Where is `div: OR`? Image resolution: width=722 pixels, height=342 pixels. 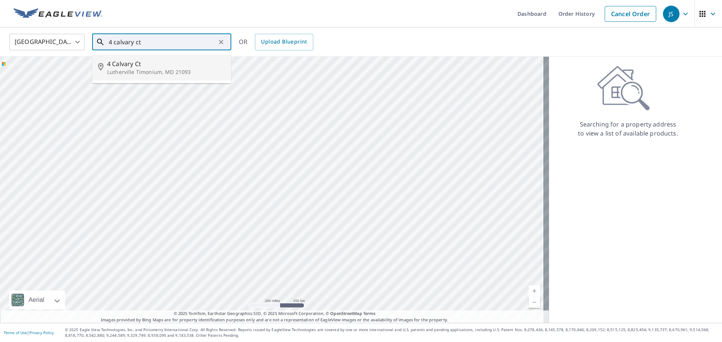
div: OR is located at coordinates (276, 42).